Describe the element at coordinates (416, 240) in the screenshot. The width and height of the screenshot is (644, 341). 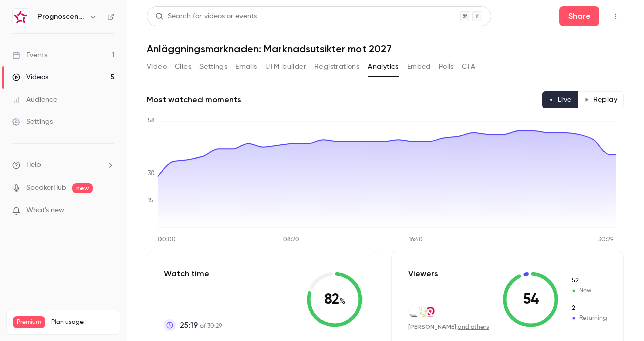
I see `tspan: 16:40` at that location.